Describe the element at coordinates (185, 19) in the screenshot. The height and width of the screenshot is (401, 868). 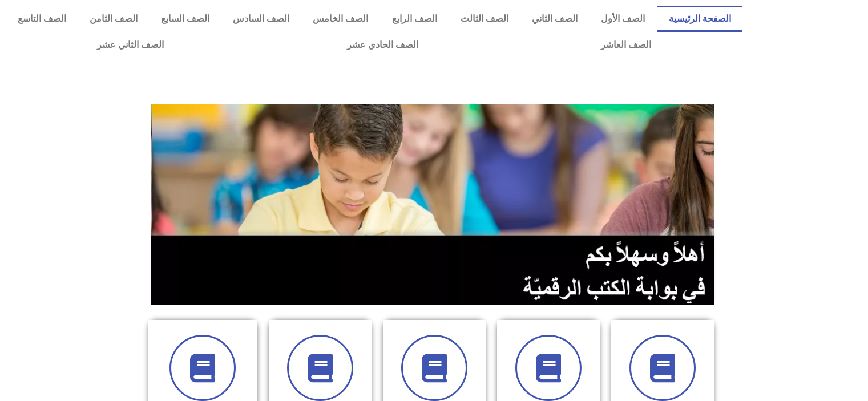
I see `a: الصف السابع` at that location.